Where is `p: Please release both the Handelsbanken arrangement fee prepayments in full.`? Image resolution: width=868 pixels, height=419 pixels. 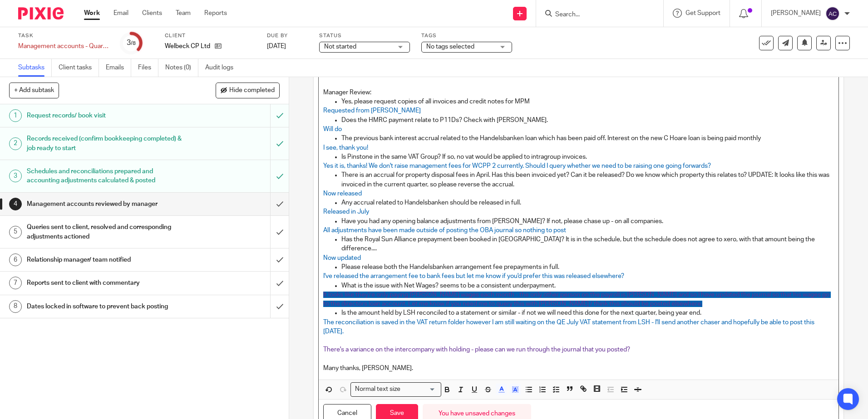 p: Please release both the Handelsbanken arrangement fee prepayments in full. is located at coordinates (588, 267).